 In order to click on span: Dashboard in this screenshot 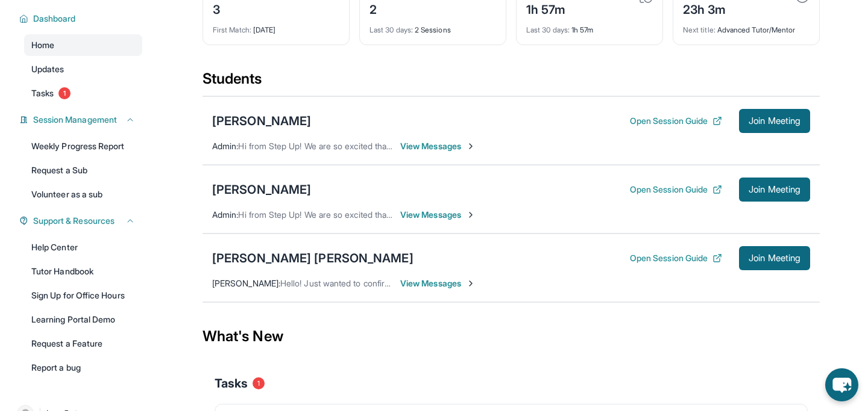, I will do `click(54, 18)`.